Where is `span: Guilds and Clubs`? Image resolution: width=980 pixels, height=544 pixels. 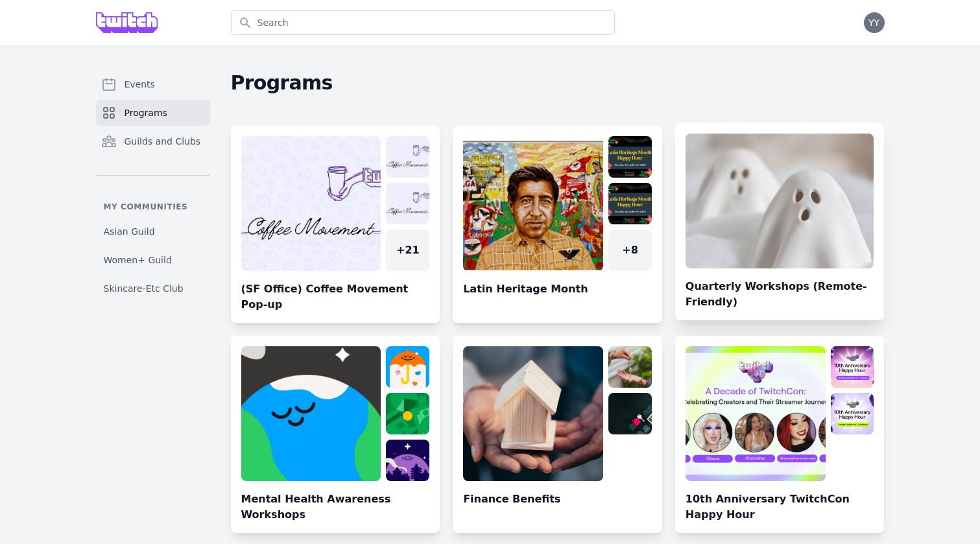
span: Guilds and Clubs is located at coordinates (162, 141).